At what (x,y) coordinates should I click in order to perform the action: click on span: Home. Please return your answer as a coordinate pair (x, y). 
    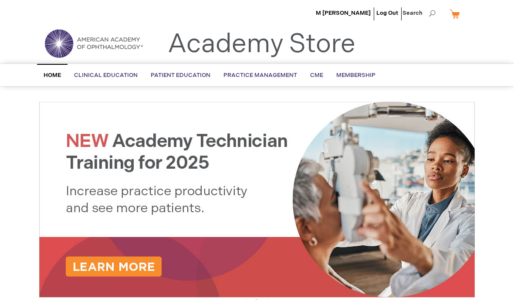
    Looking at the image, I should click on (52, 75).